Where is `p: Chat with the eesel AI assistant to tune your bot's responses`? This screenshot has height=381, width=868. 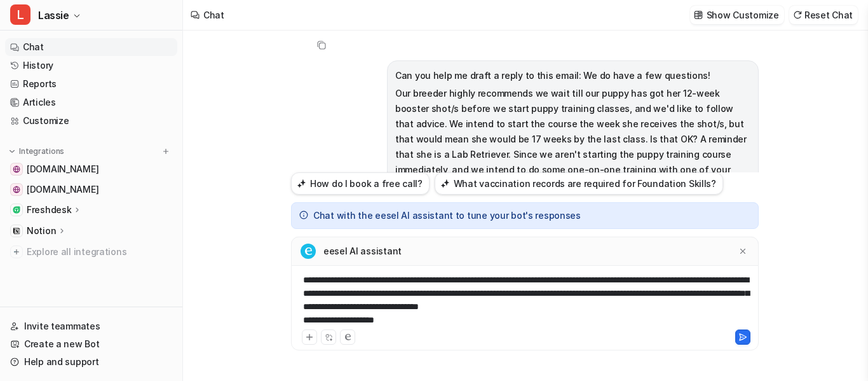
p: Chat with the eesel AI assistant to tune your bot's responses is located at coordinates (447, 216).